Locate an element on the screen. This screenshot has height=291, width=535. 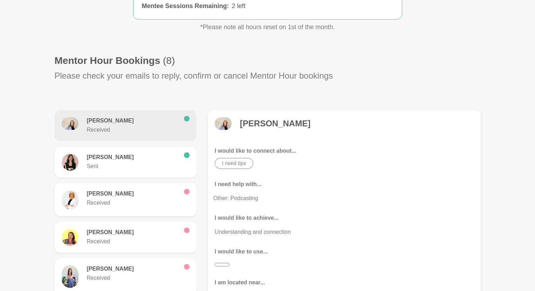
p: I am located near... is located at coordinates (344, 282).